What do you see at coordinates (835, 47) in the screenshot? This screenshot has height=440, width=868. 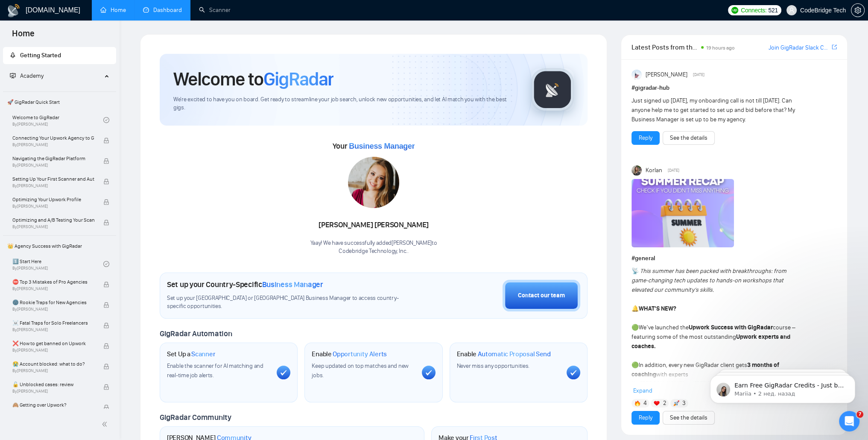 I see `span: export` at bounding box center [835, 47].